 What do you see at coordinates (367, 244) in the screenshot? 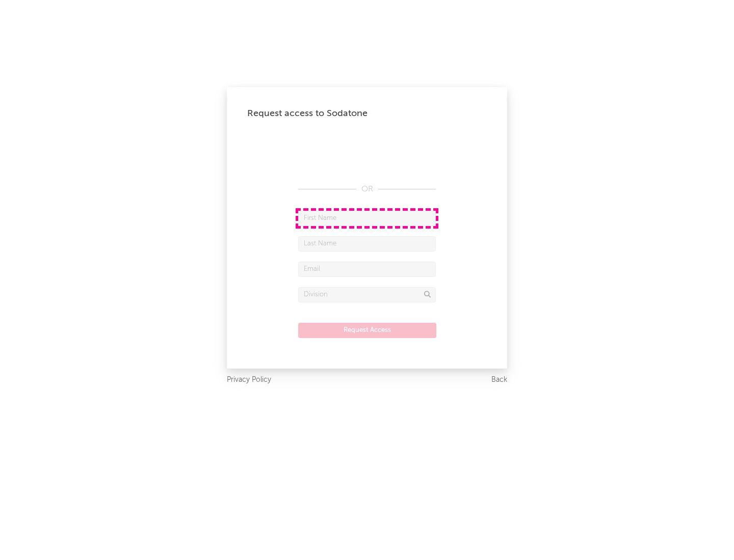
I see `input: Last Name` at bounding box center [367, 244].